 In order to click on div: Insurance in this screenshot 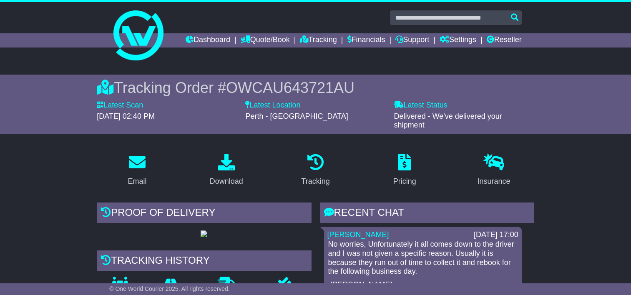, I will do `click(494, 182)`.